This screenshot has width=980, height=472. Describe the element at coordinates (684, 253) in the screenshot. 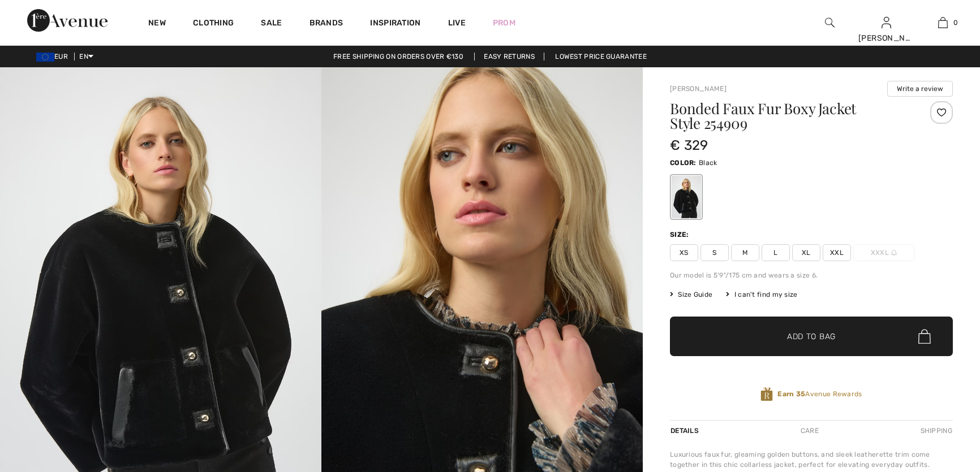

I see `span: XS` at that location.